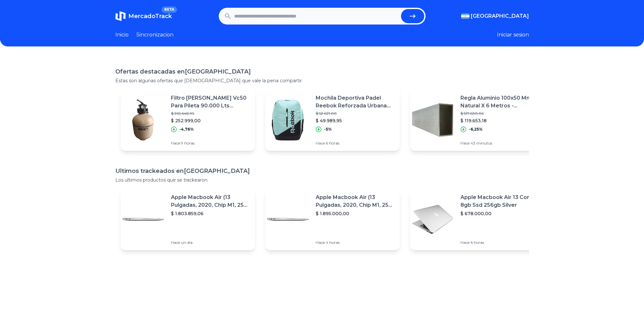 Image resolution: width=644 pixels, height=319 pixels. Describe the element at coordinates (150, 16) in the screenshot. I see `span: MercadoTrack` at that location.